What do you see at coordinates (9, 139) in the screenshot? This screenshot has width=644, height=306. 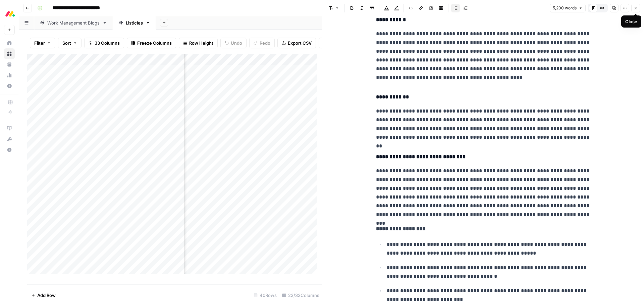 I see `div: What's new?` at bounding box center [9, 139].